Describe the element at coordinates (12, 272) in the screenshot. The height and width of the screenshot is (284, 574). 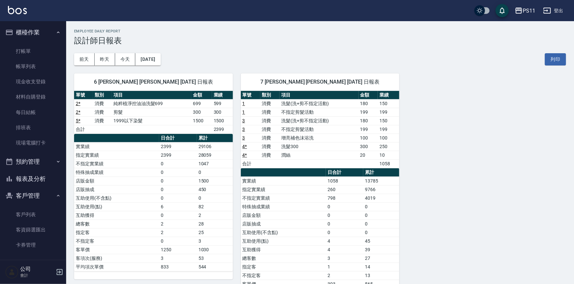
I see `img: Person` at that location.